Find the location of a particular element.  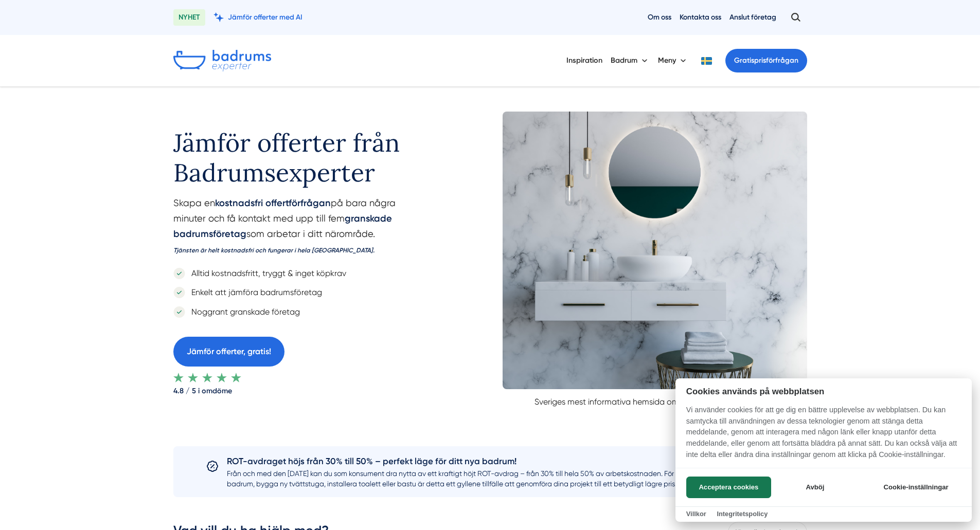

button: Cookie-inställningar is located at coordinates (915, 487).